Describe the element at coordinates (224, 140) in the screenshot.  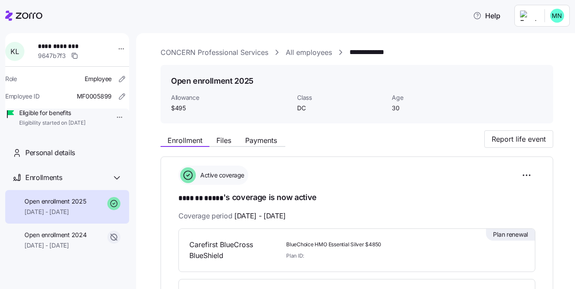
I see `span: Files` at that location.